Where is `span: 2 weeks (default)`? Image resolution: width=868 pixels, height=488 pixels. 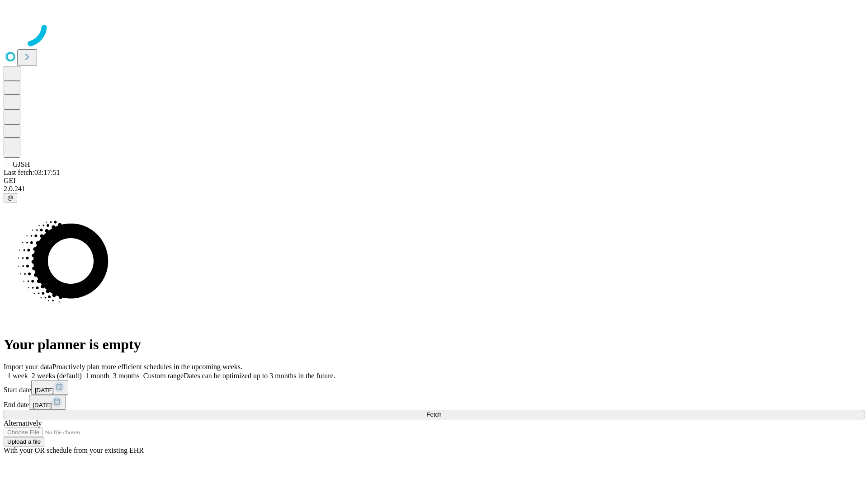 span: 2 weeks (default) is located at coordinates (56, 375).